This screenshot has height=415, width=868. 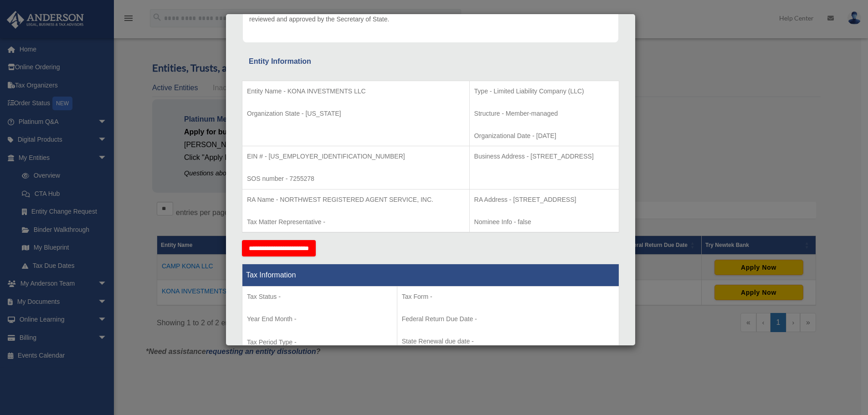 I want to click on p: Tax Form -, so click(x=508, y=297).